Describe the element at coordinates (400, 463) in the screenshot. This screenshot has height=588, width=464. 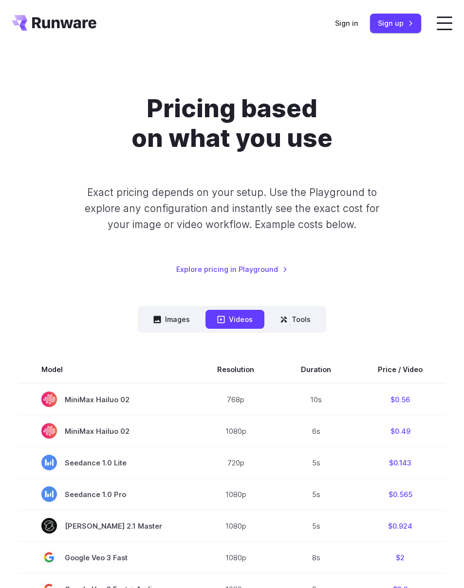
I see `td: $0.143` at that location.